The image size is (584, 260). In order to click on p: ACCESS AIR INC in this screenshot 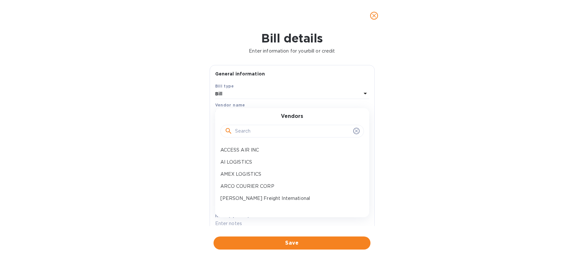, I will do `click(289, 150)`.